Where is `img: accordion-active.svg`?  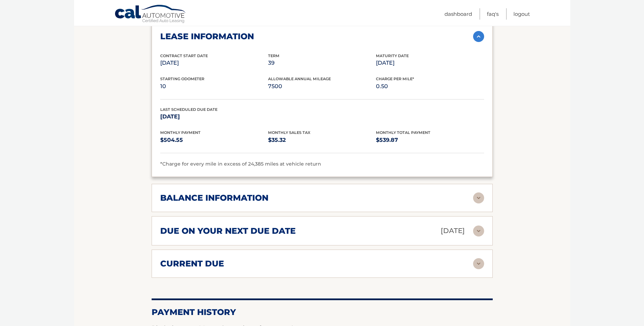 img: accordion-active.svg is located at coordinates (478, 37).